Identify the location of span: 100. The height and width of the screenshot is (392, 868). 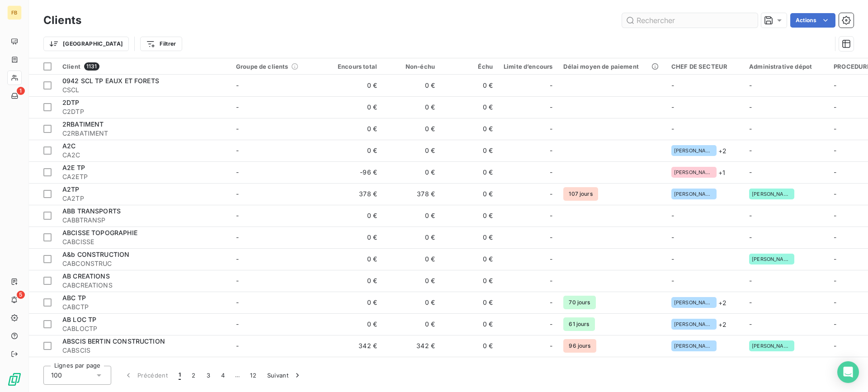
(57, 375).